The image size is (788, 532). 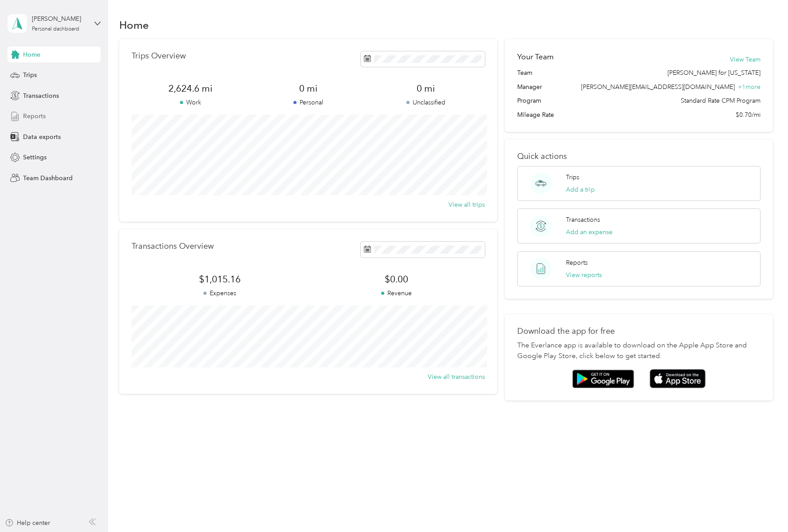 What do you see at coordinates (583, 220) in the screenshot?
I see `p: Transactions` at bounding box center [583, 220].